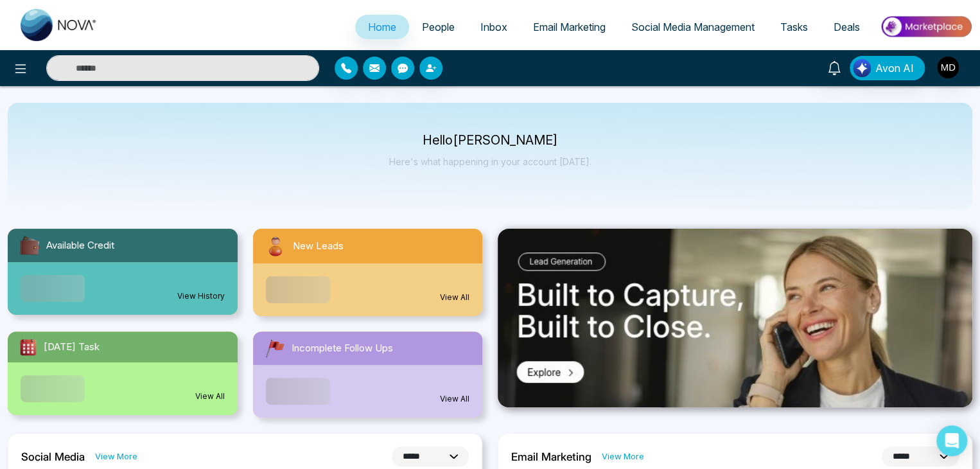 This screenshot has width=980, height=469. I want to click on a: People, so click(438, 27).